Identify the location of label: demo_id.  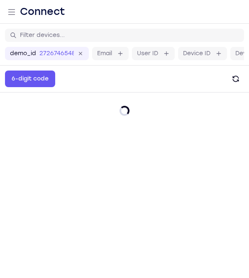
(23, 53).